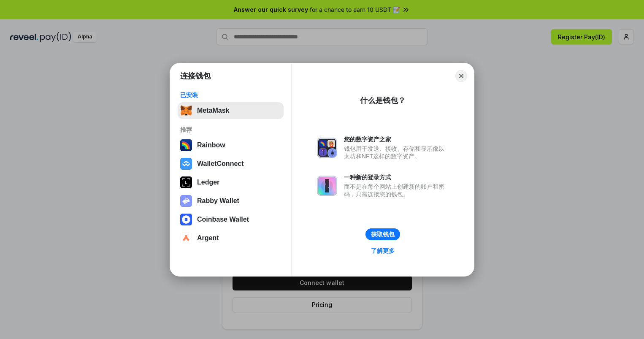  I want to click on div: 钱包用于发送、接收、存储和显示像以太坊和NFT这样的数字资产。, so click(396, 152).